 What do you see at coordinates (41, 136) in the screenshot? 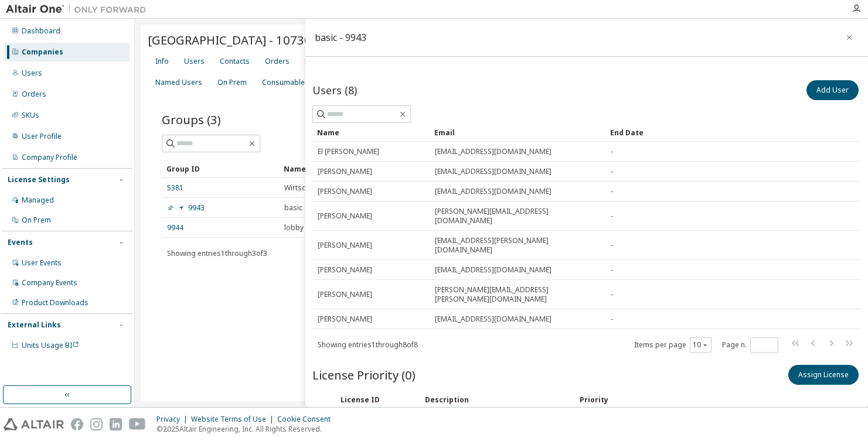
I see `div: User Profile` at bounding box center [41, 136].